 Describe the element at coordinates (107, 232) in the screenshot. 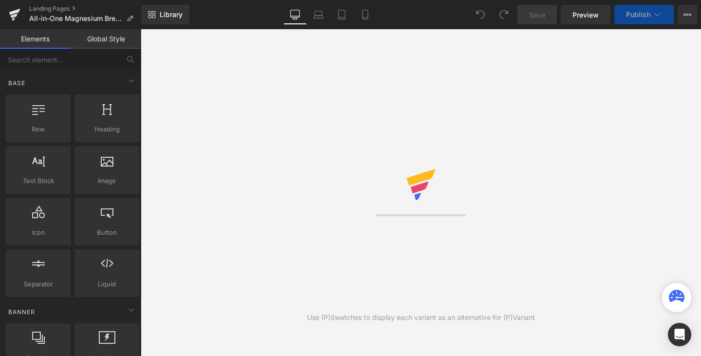

I see `span: Button` at that location.